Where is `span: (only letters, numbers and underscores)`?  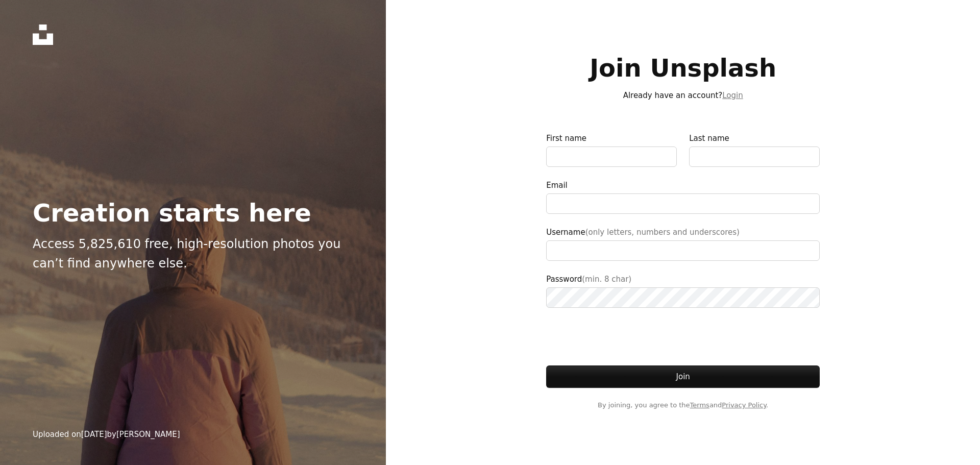 span: (only letters, numbers and underscores) is located at coordinates (662, 232).